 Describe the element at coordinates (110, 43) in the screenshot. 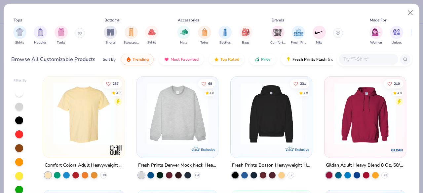

I see `span: Shorts` at that location.